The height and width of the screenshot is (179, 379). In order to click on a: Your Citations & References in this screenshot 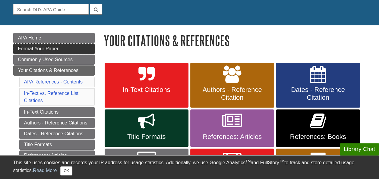, I will do `click(54, 71)`.